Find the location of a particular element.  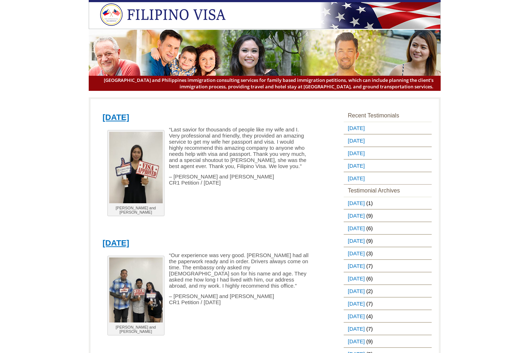

li: (4) is located at coordinates (387, 316).